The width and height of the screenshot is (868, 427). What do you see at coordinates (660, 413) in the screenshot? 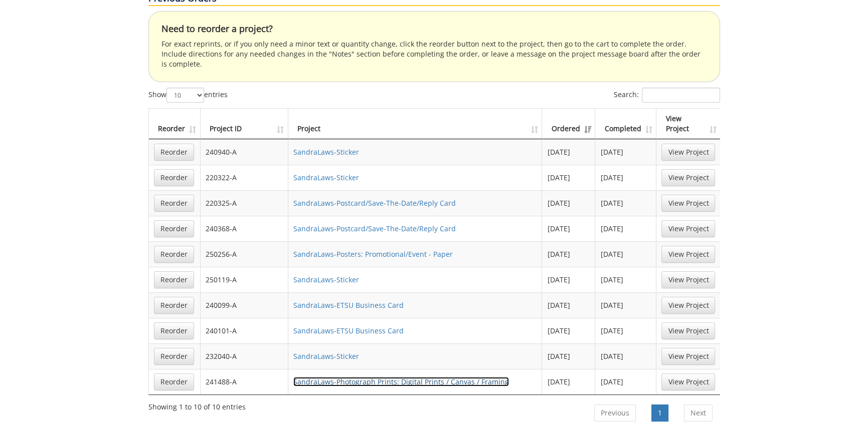
I see `a: 1` at bounding box center [660, 413].